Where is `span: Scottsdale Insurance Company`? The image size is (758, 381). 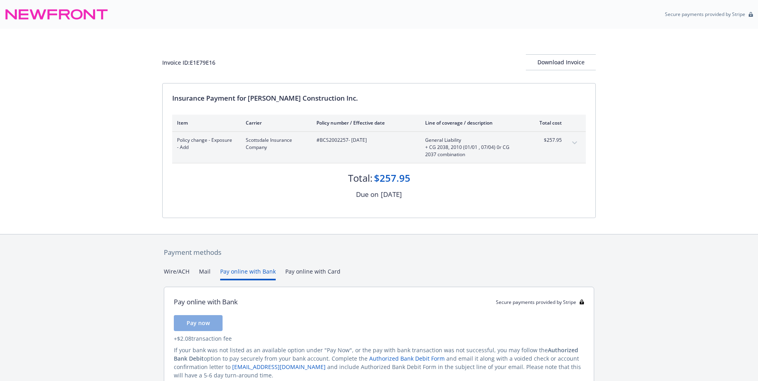
span: Scottsdale Insurance Company is located at coordinates (274, 144).